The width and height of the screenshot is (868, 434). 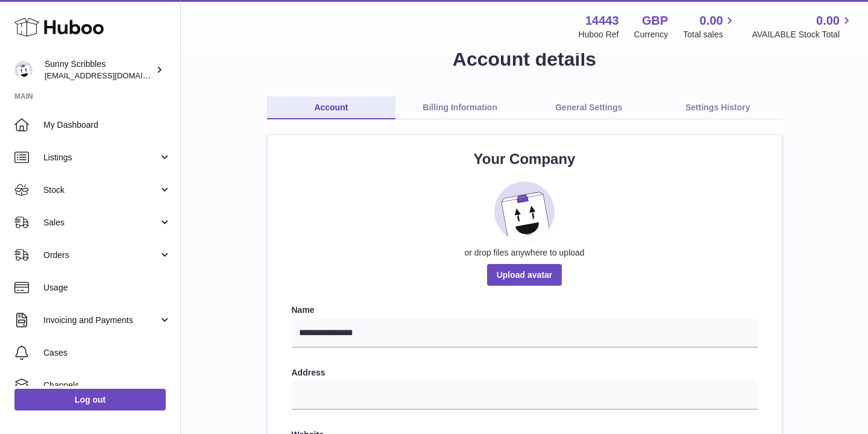 I want to click on span: Cases, so click(x=107, y=353).